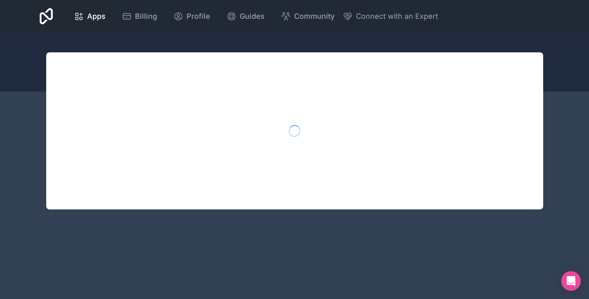 The image size is (589, 299). I want to click on a: Billing, so click(139, 16).